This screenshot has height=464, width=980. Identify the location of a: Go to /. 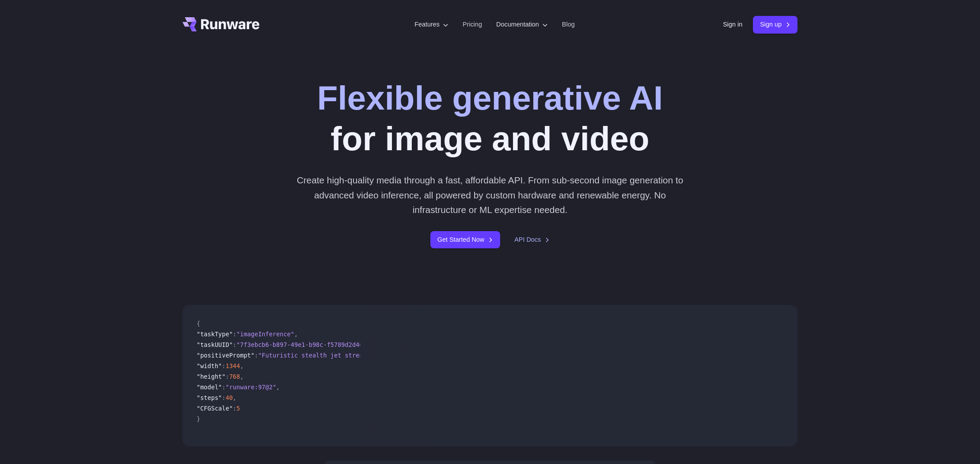
(221, 25).